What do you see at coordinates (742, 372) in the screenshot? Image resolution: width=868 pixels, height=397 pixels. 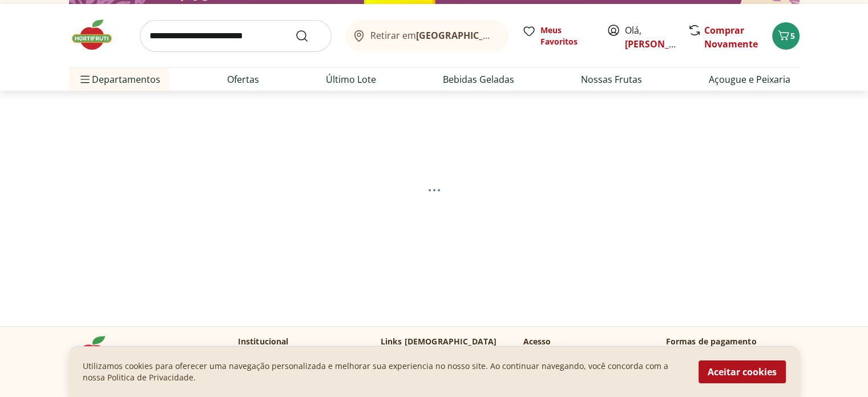 I see `button: Aceitar cookies` at bounding box center [742, 372].